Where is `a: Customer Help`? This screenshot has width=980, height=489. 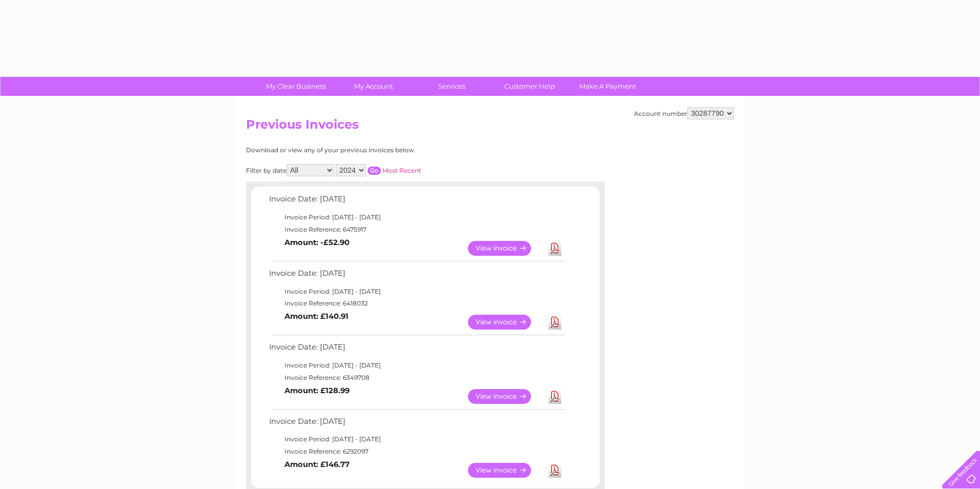
a: Customer Help is located at coordinates (530, 86).